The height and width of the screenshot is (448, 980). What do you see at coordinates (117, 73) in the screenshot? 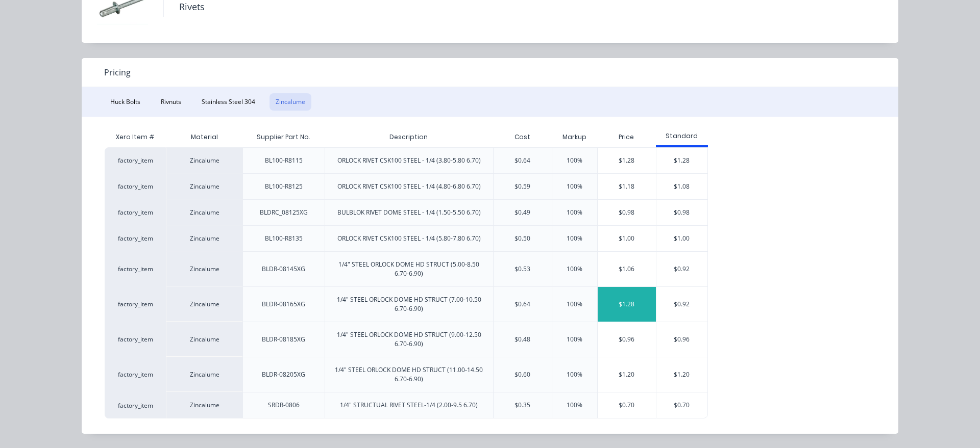
I see `span: Pricing` at bounding box center [117, 73].